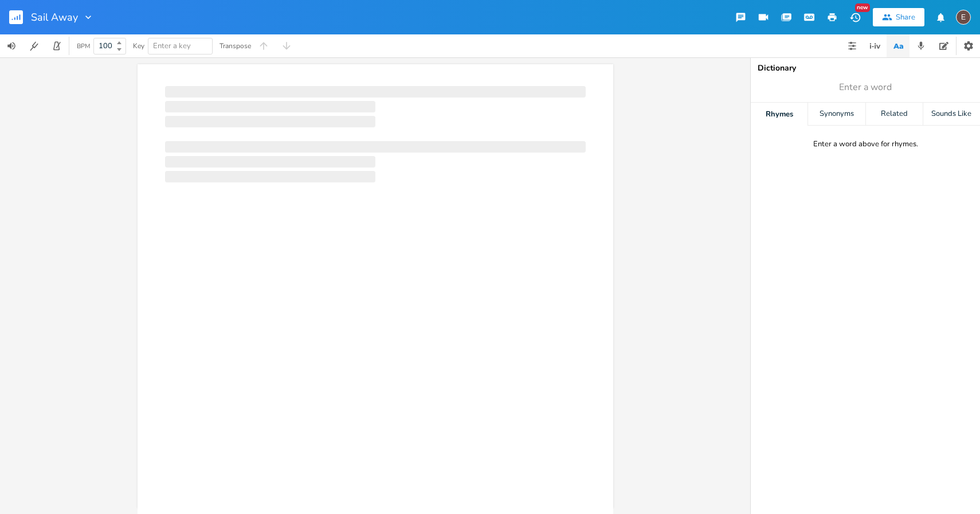  What do you see at coordinates (865, 87) in the screenshot?
I see `span: Enter a word` at bounding box center [865, 87].